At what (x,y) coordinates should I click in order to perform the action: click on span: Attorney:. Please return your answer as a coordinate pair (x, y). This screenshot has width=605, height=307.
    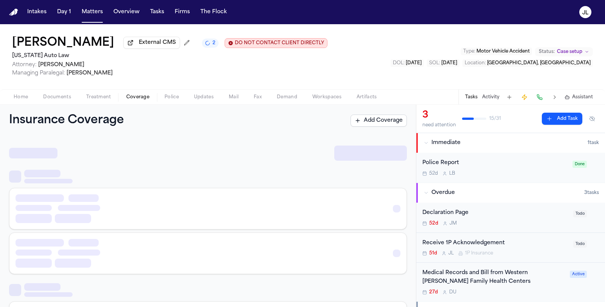
    Looking at the image, I should click on (24, 65).